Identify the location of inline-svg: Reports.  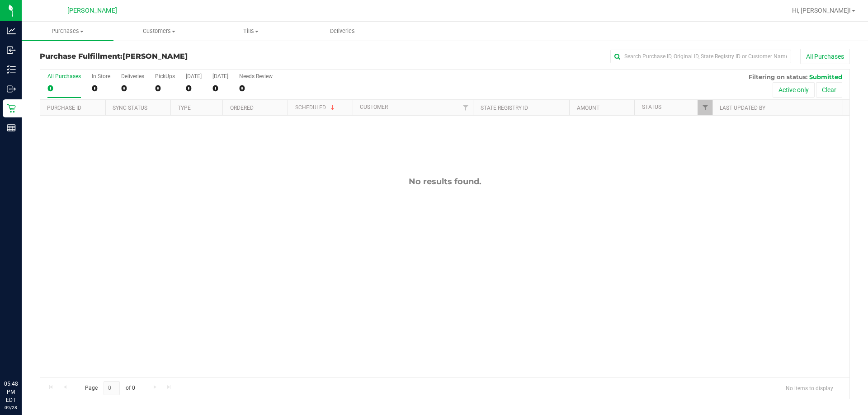
(12, 128).